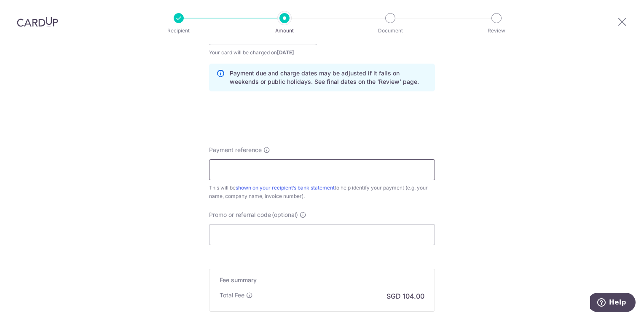 This screenshot has height=318, width=644. I want to click on span: (optional), so click(285, 215).